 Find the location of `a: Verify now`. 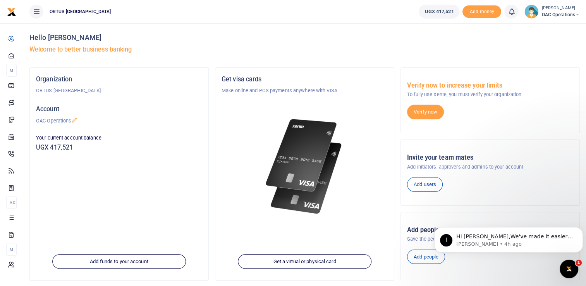

a: Verify now is located at coordinates (425, 112).